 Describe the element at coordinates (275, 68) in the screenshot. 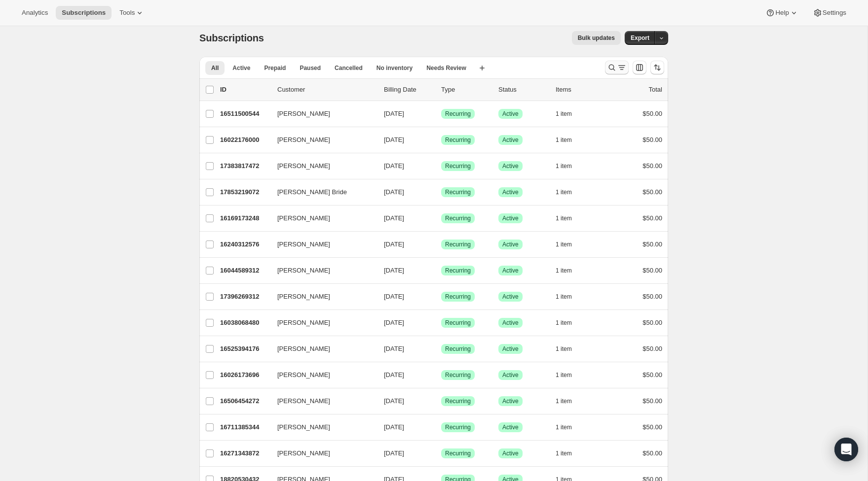

I see `span: Prepaid` at that location.